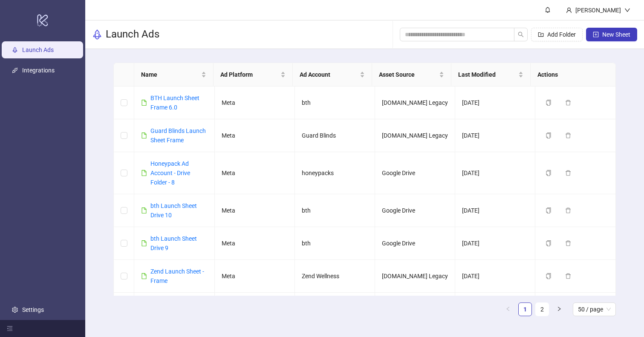  What do you see at coordinates (33, 310) in the screenshot?
I see `a: Settings` at bounding box center [33, 310].